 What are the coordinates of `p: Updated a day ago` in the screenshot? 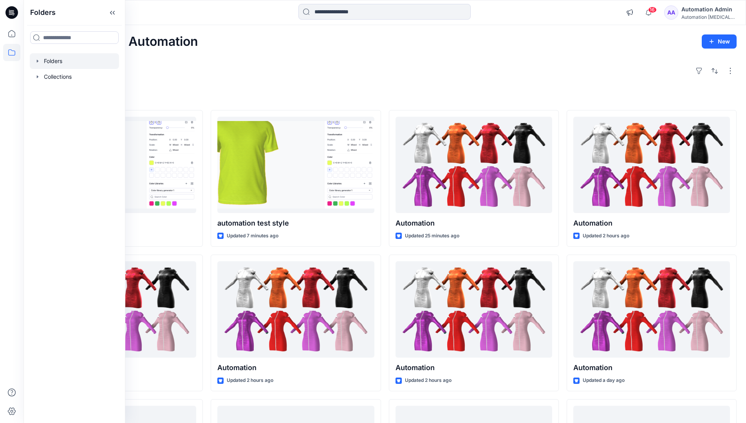 It's located at (604, 380).